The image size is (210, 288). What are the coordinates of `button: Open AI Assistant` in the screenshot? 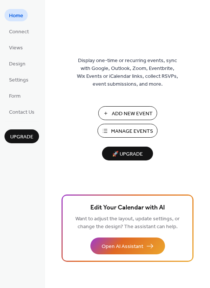 It's located at (127, 246).